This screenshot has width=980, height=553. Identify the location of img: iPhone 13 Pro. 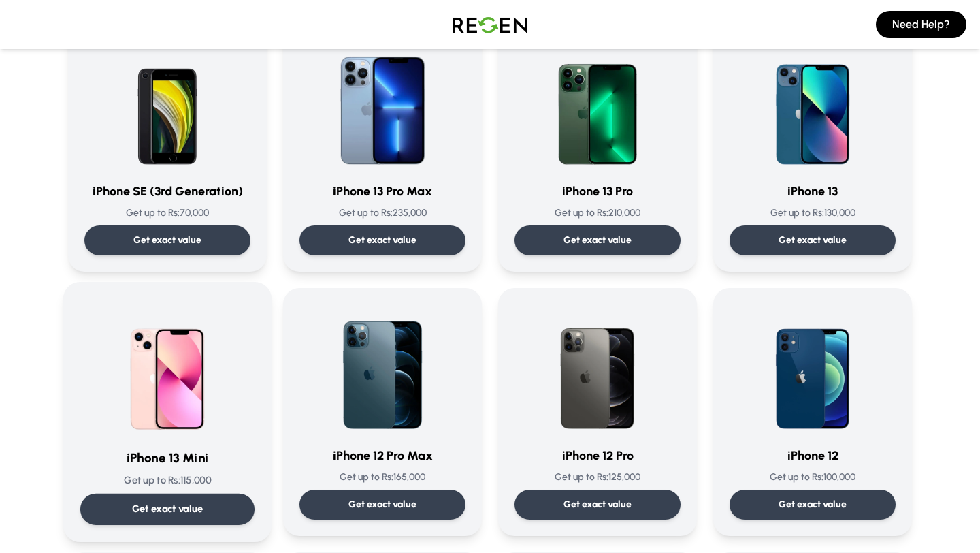
(597, 105).